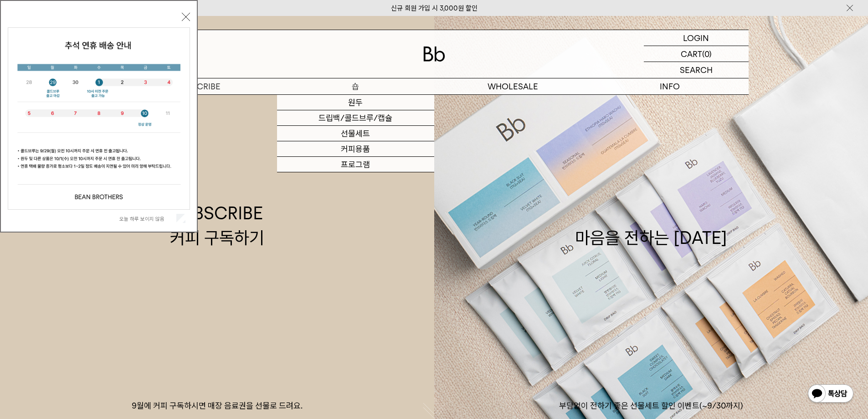 Image resolution: width=868 pixels, height=419 pixels. Describe the element at coordinates (696, 38) in the screenshot. I see `p: LOGIN` at that location.